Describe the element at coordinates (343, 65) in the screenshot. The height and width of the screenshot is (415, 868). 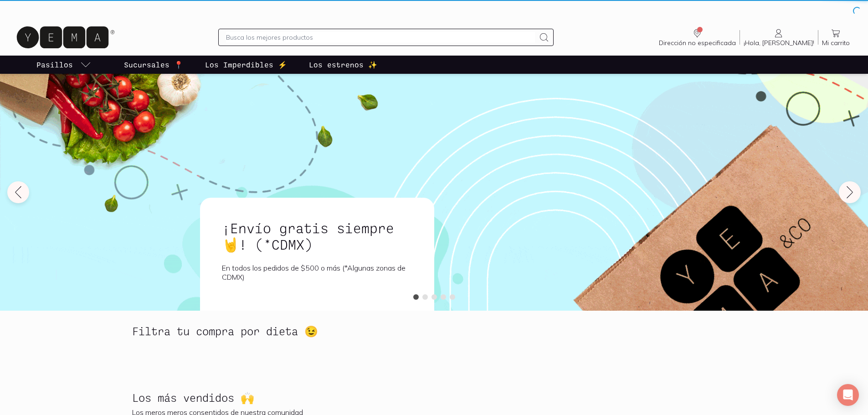
I see `a: Los estrenos ✨` at that location.